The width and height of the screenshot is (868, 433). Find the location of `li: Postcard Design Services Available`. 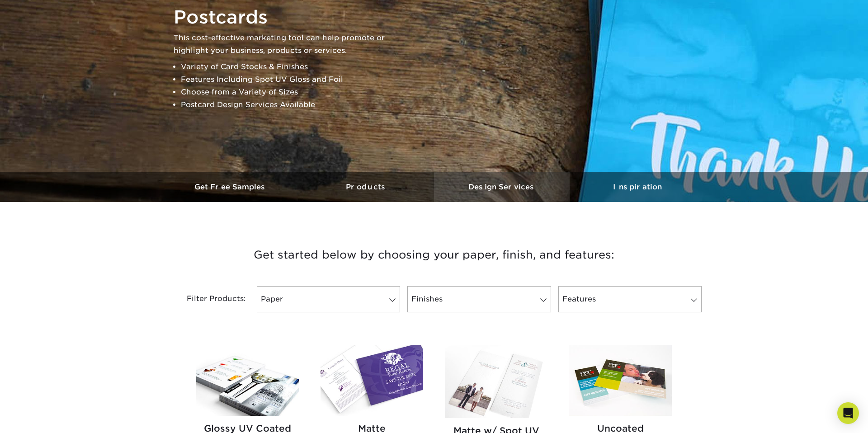

li: Postcard Design Services Available is located at coordinates (290, 105).